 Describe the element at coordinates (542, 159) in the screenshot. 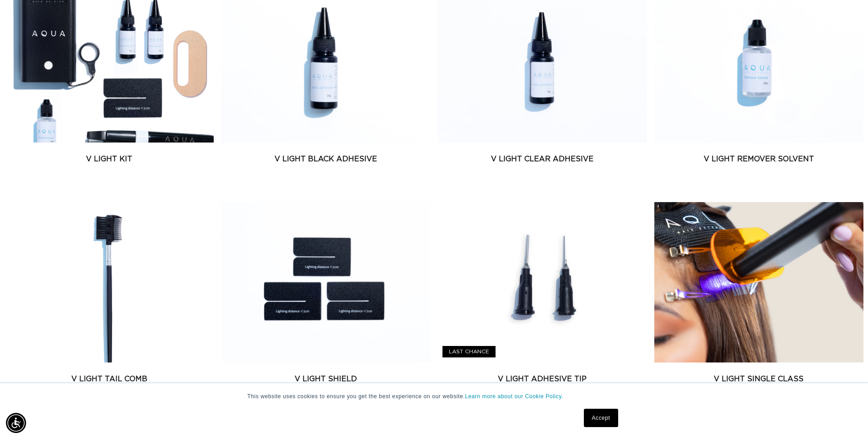

I see `a: V Light Clear Adhesive` at that location.